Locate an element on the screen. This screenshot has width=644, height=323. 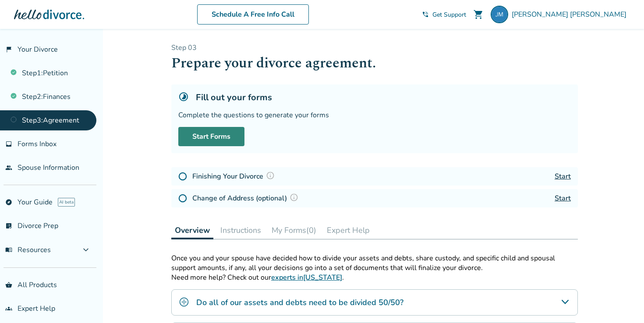
div: Do all of our assets and debts need to be divided 50/50? is located at coordinates (375, 302).